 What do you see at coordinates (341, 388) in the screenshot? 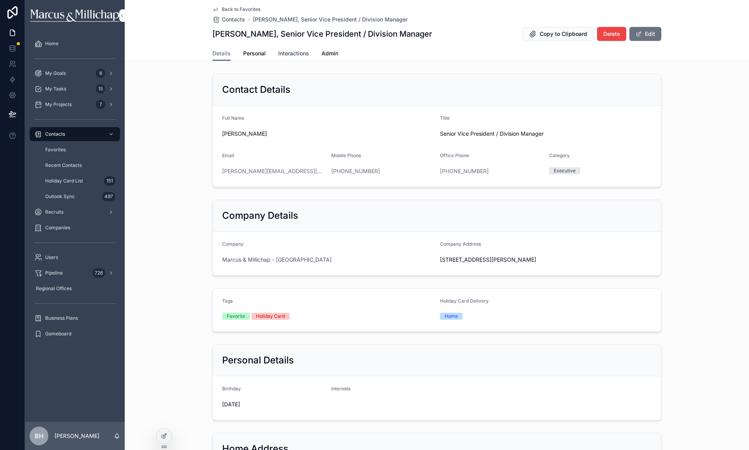
I see `span: Interests` at bounding box center [341, 388].